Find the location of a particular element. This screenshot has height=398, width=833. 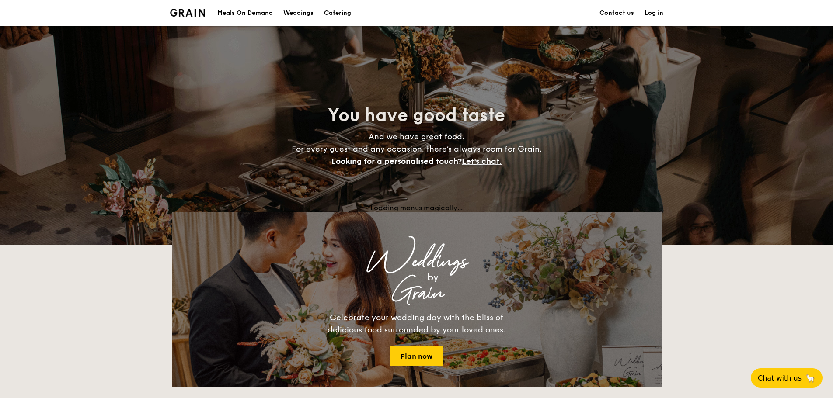

span: Let's chat. is located at coordinates (481, 161).